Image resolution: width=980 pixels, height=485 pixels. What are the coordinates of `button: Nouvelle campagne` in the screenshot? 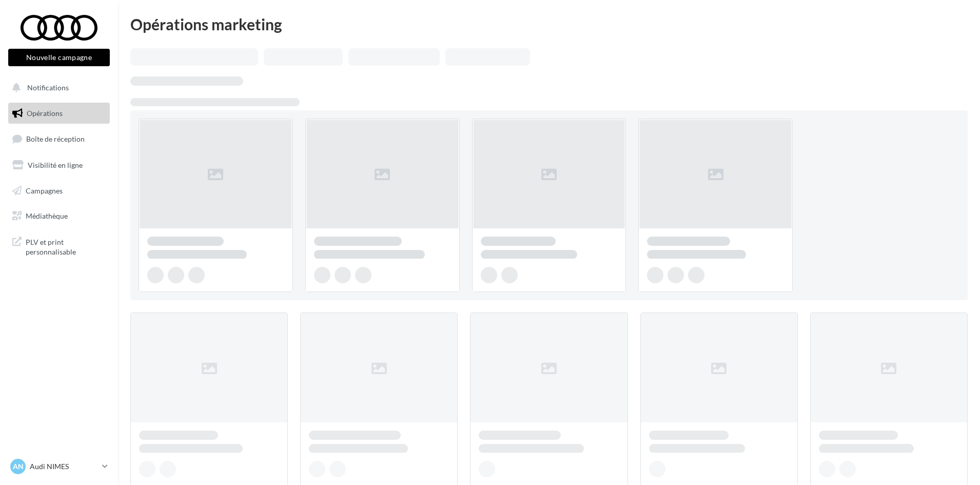 It's located at (59, 58).